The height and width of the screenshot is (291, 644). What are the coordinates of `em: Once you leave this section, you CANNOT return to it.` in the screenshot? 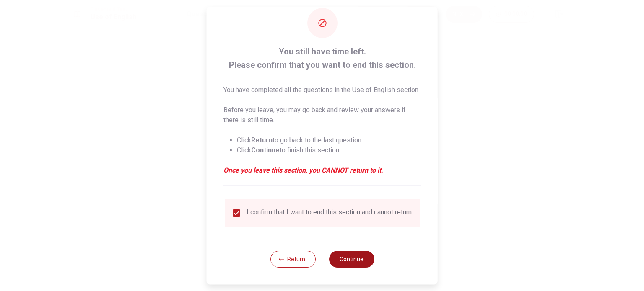 It's located at (322, 170).